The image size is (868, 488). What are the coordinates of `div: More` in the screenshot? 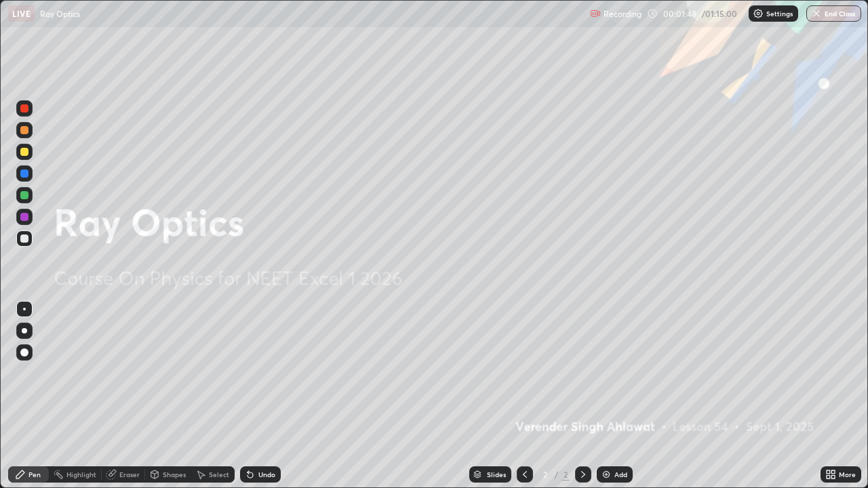 It's located at (847, 475).